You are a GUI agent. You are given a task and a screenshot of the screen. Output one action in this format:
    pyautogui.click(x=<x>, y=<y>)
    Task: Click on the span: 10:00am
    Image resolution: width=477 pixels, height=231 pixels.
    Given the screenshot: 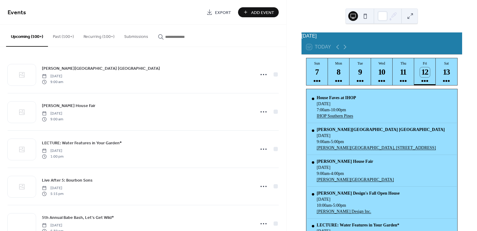 What is the action you would take?
    pyautogui.click(x=324, y=206)
    